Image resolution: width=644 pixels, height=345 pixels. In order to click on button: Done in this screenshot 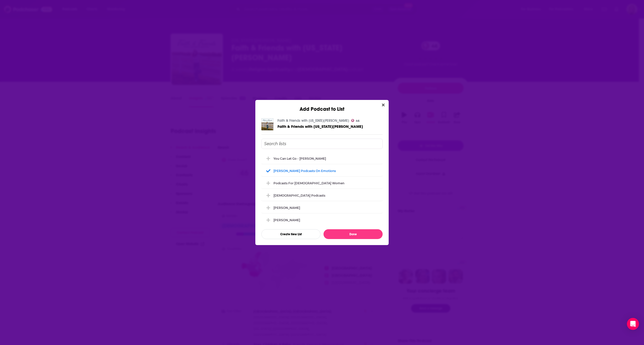, I will do `click(353, 234)`.